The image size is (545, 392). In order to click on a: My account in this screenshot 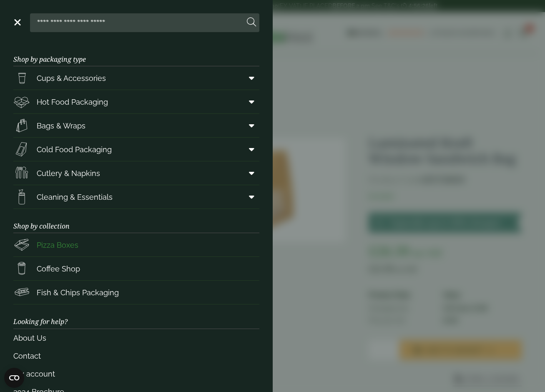, I will do `click(136, 374)`.